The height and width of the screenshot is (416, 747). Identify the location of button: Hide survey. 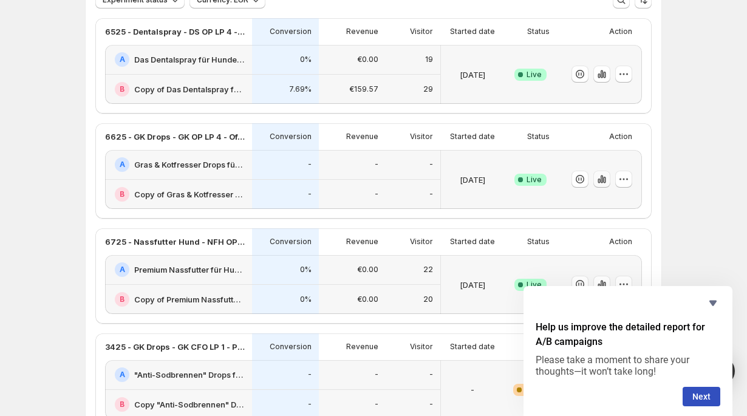
(713, 303).